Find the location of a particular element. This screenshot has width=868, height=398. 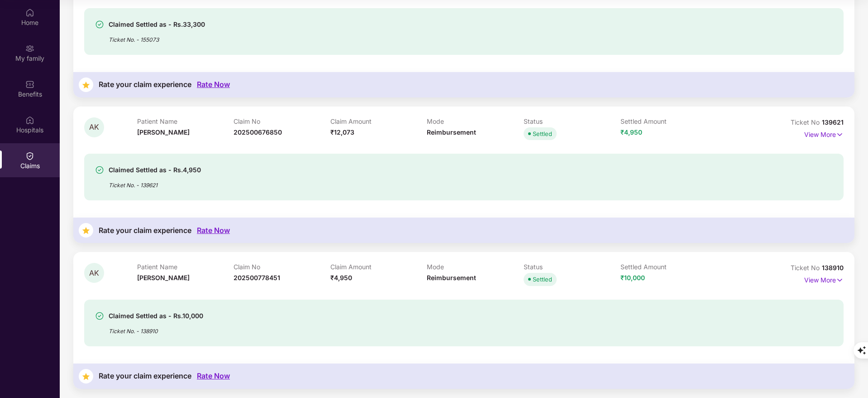

div: Claimed Settled as - Rs.4,950 is located at coordinates (155, 169).